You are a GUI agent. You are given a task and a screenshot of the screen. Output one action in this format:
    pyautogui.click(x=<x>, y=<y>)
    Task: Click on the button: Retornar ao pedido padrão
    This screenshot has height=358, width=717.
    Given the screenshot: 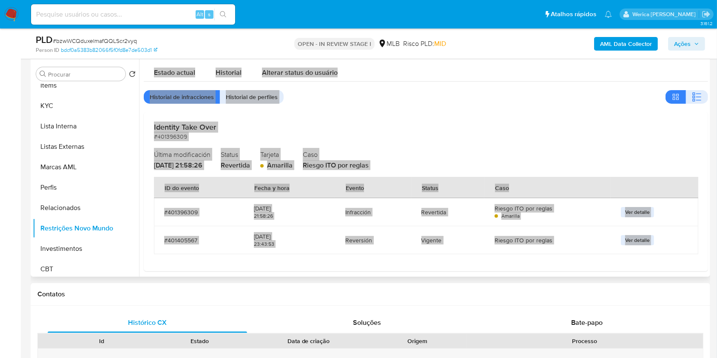 What is the action you would take?
    pyautogui.click(x=132, y=75)
    